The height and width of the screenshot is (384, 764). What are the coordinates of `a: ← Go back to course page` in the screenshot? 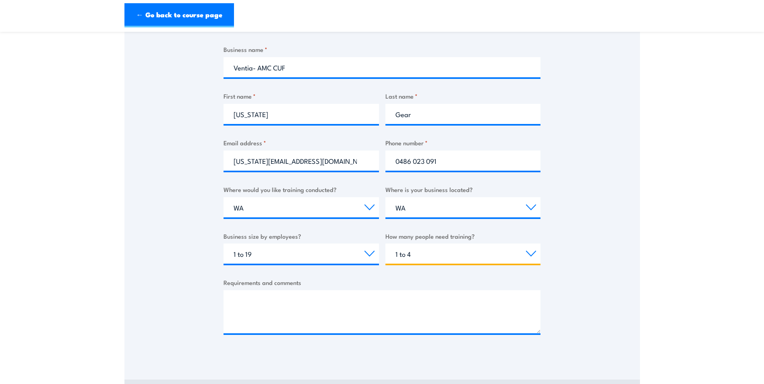 It's located at (179, 15).